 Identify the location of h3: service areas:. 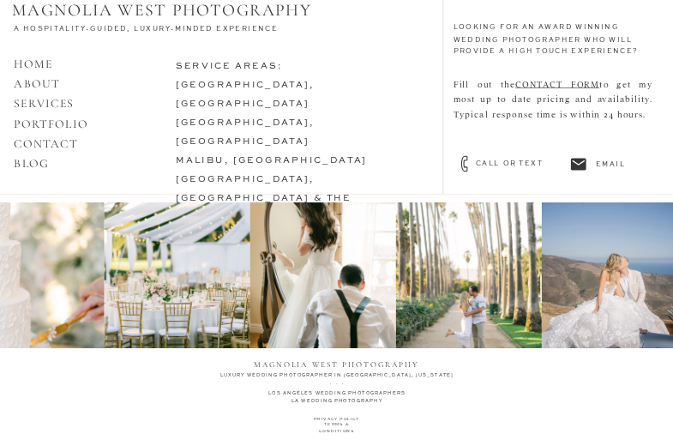
(295, 116).